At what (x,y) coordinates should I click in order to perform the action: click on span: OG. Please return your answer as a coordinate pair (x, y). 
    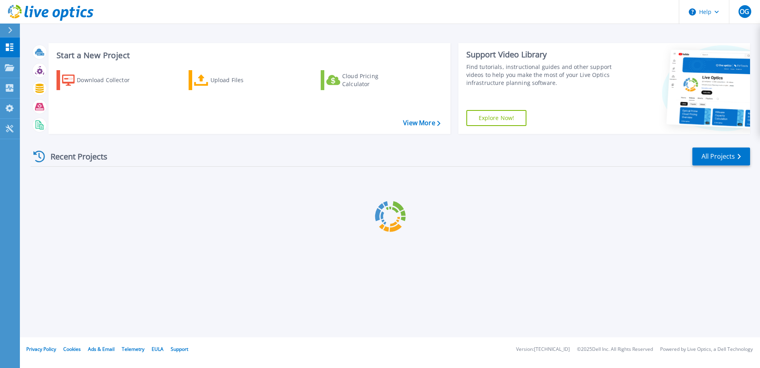
    Looking at the image, I should click on (745, 12).